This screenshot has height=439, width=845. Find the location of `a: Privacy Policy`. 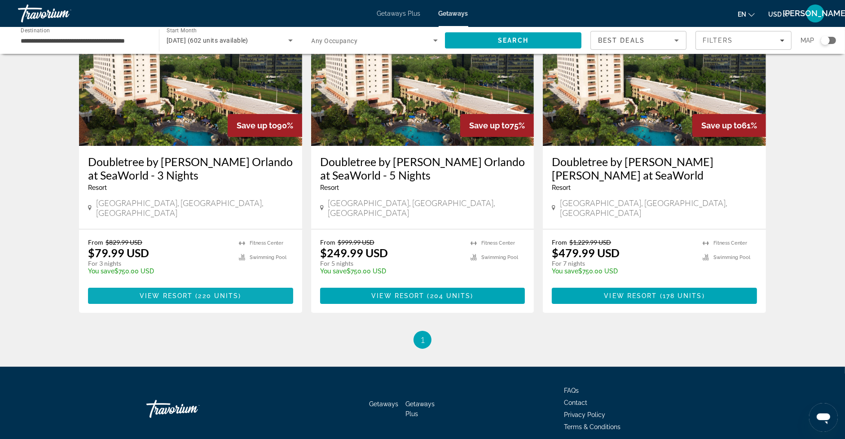

a: Privacy Policy is located at coordinates (585, 415).